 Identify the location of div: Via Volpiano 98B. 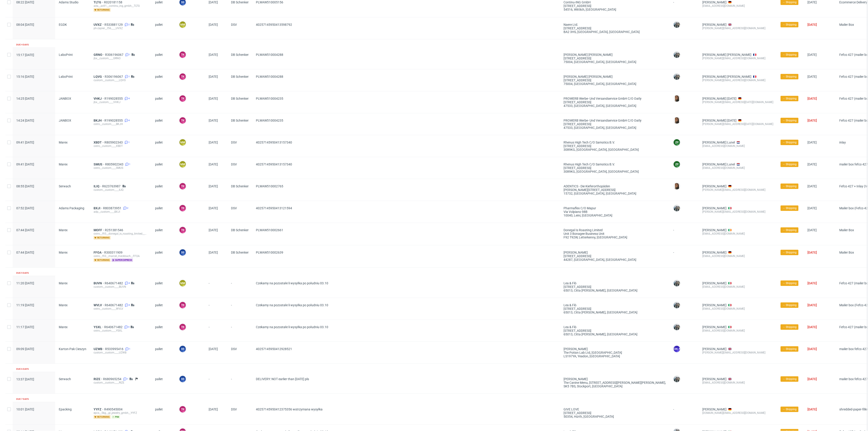
(615, 212).